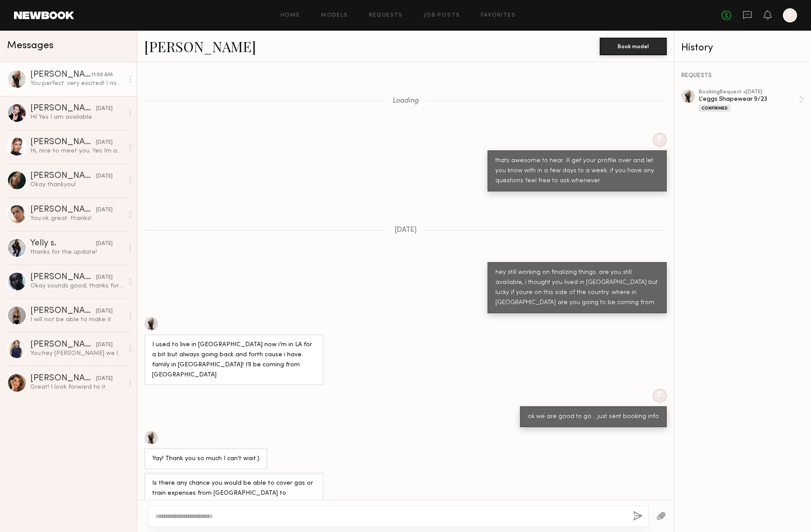 Image resolution: width=811 pixels, height=532 pixels. I want to click on div: ok we are good to go .. just sent booking info, so click(593, 417).